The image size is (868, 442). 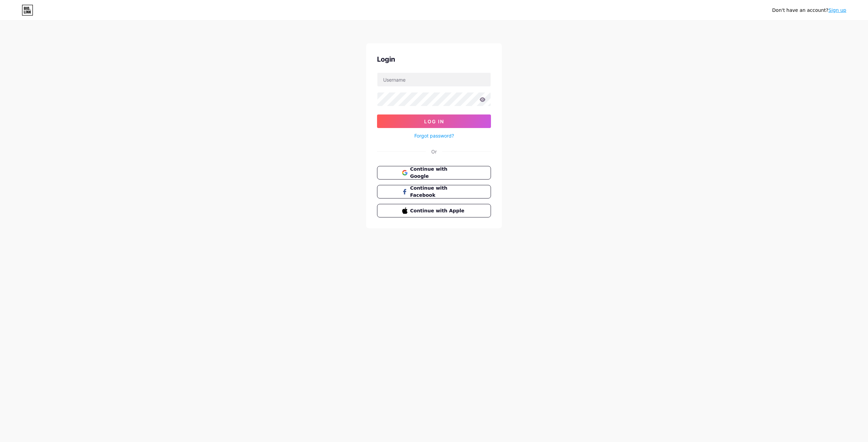 What do you see at coordinates (809, 10) in the screenshot?
I see `div: Don't have an account?` at bounding box center [809, 10].